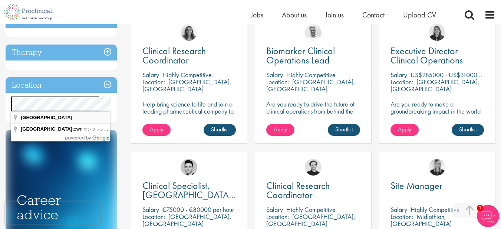  I want to click on h3: Location, so click(61, 85).